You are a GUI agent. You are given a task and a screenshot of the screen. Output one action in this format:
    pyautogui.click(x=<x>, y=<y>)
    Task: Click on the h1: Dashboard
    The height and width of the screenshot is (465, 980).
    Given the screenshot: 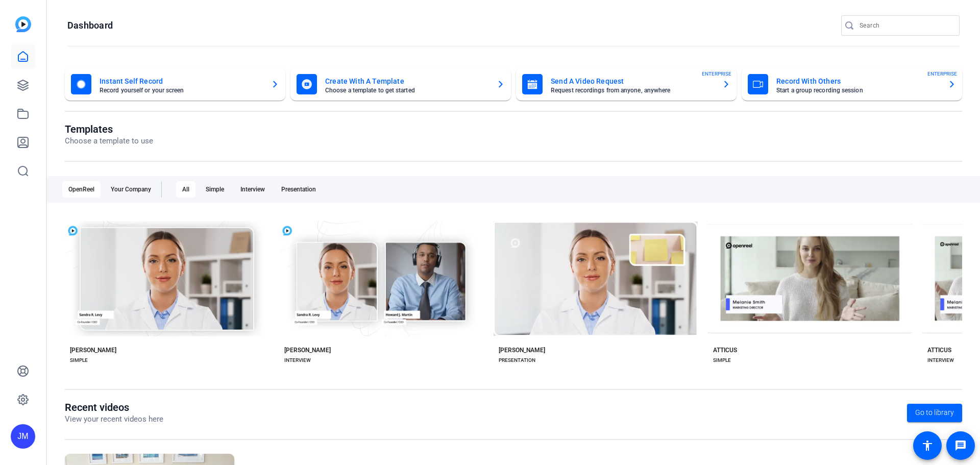 What is the action you would take?
    pyautogui.click(x=90, y=25)
    